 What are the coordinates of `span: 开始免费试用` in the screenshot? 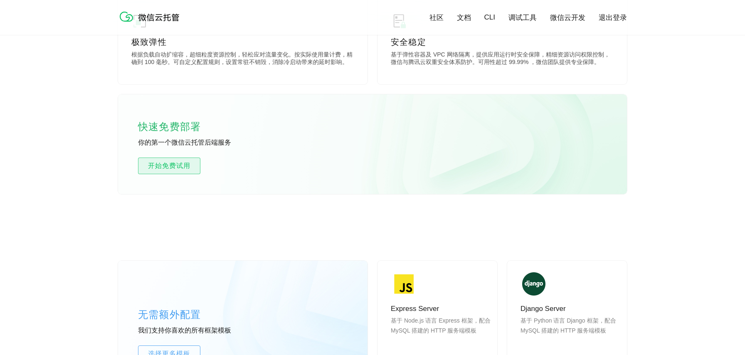 It's located at (169, 166).